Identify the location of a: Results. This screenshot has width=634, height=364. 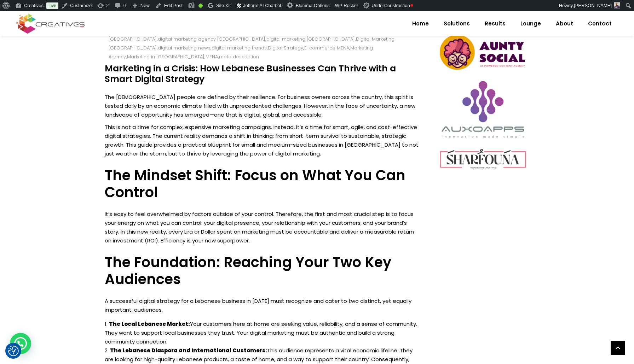
(495, 24).